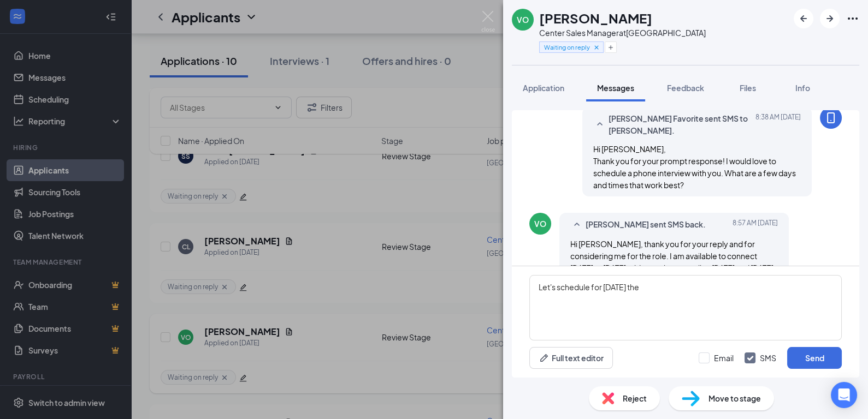  Describe the element at coordinates (853, 18) in the screenshot. I see `svg: Ellipses` at that location.